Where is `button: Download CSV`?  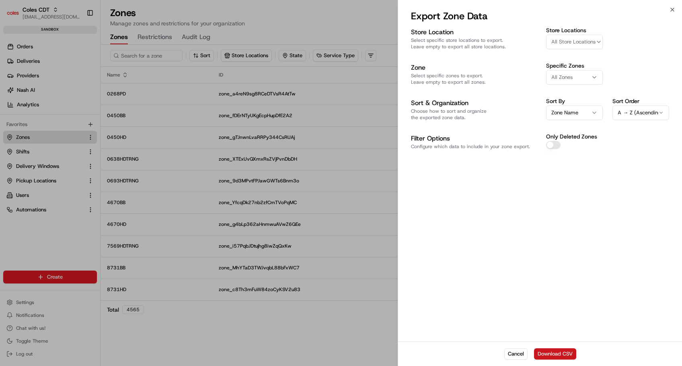
button: Download CSV is located at coordinates (555, 354).